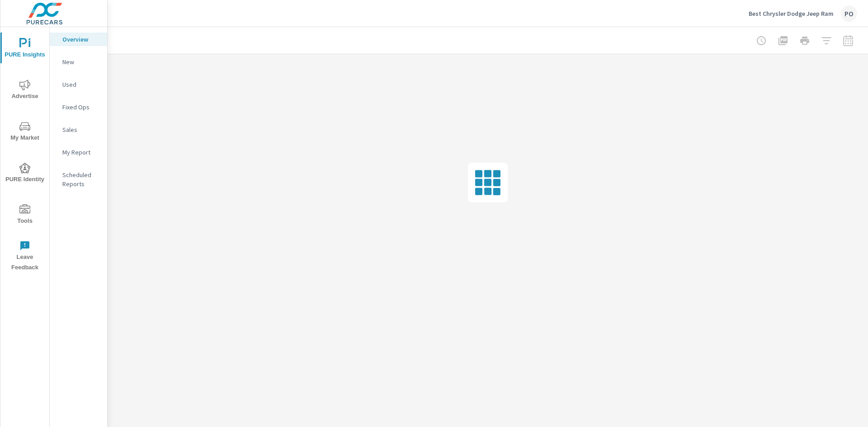 This screenshot has width=868, height=427. I want to click on p: Fixed Ops, so click(81, 107).